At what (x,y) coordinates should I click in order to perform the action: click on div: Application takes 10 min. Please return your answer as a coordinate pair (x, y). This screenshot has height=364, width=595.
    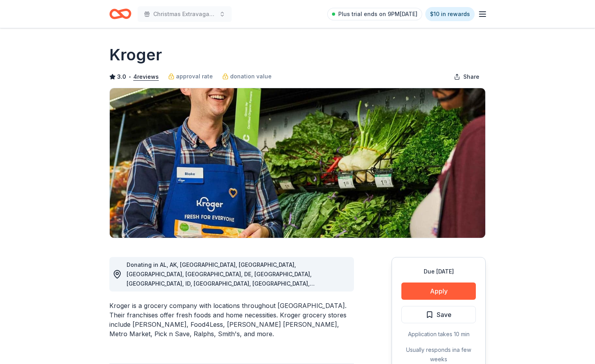
    Looking at the image, I should click on (439, 334).